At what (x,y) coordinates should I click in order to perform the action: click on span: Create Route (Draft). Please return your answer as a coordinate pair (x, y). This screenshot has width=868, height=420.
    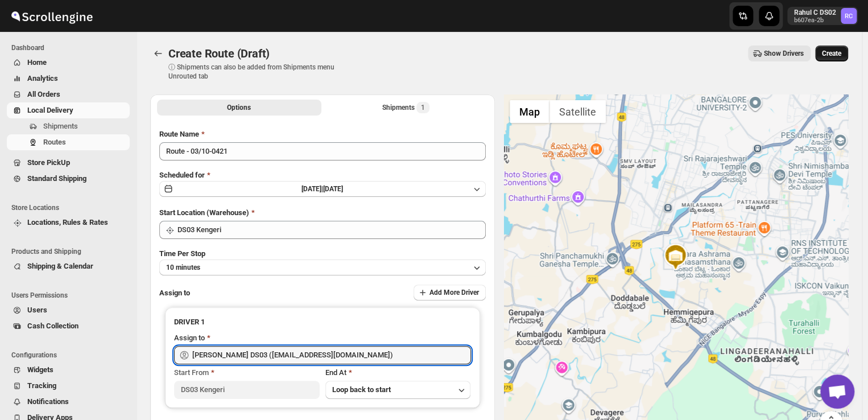
    Looking at the image, I should click on (219, 53).